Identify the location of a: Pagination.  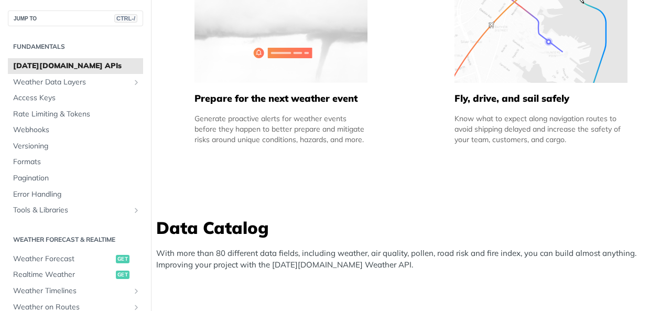
(75, 178).